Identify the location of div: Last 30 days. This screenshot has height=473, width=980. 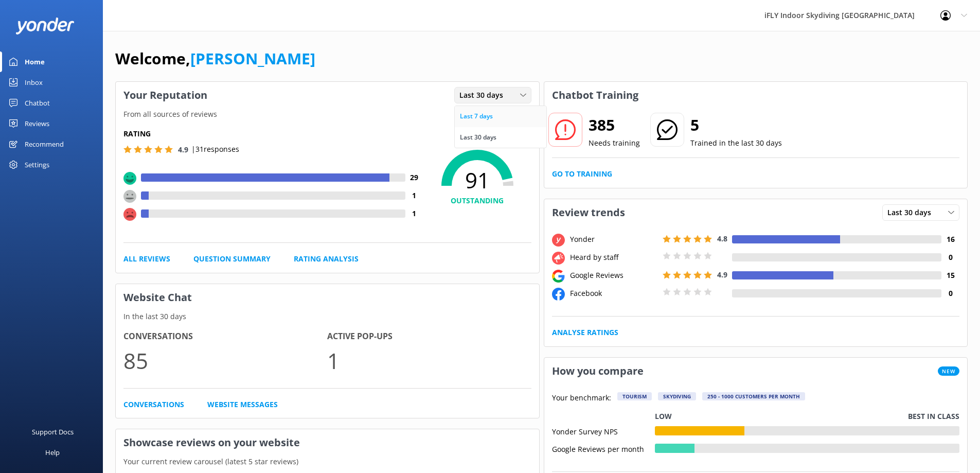
(478, 138).